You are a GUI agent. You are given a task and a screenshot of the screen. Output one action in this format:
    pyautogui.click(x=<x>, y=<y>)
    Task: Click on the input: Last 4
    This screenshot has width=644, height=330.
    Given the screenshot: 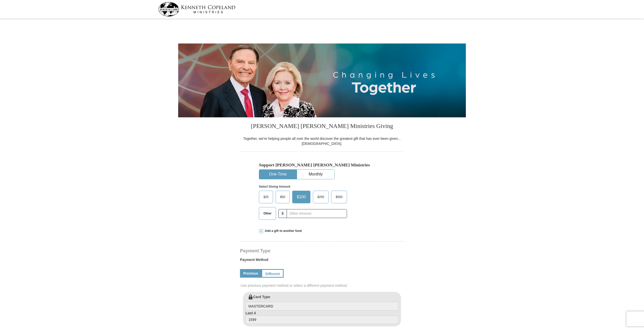 What is the action you would take?
    pyautogui.click(x=322, y=320)
    